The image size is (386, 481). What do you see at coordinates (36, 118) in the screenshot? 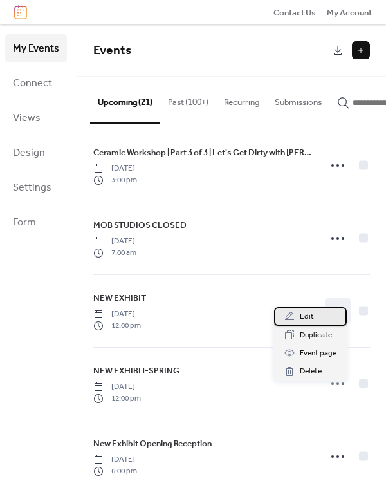
I see `a: Views` at bounding box center [36, 118].